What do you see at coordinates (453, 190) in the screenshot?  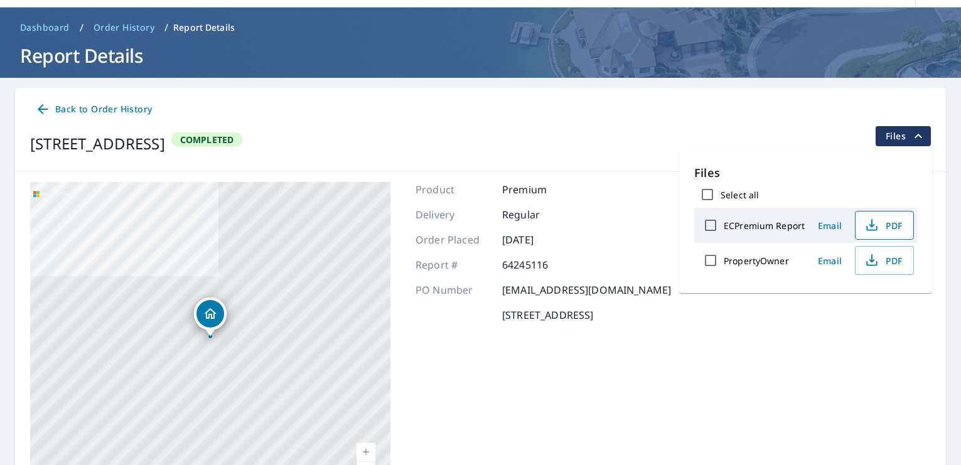 I see `p: Product` at bounding box center [453, 190].